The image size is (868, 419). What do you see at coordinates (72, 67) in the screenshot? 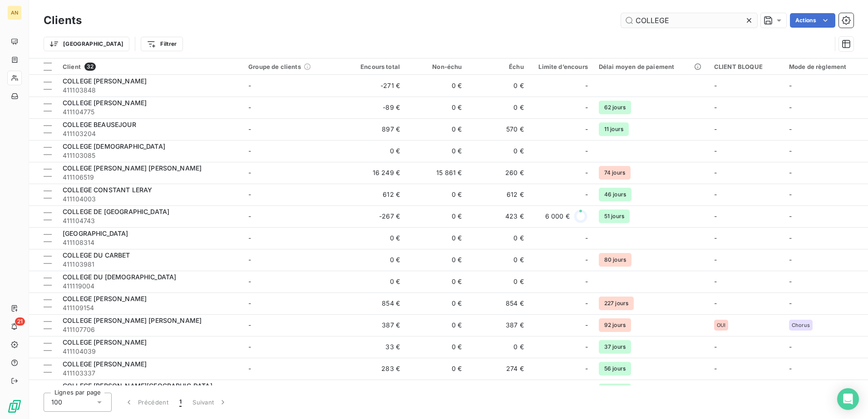
I see `span: Client` at bounding box center [72, 67].